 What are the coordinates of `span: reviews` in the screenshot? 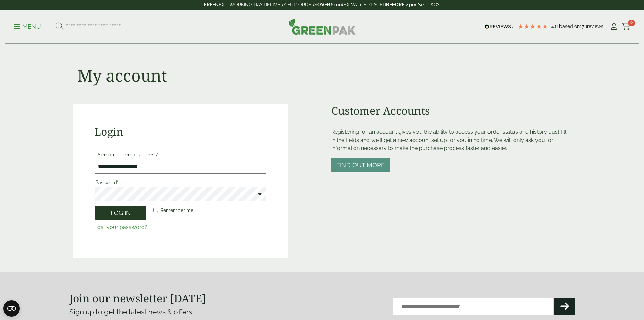 It's located at (595, 26).